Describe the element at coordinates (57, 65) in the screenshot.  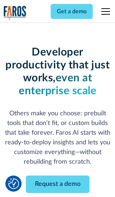
I see `strong: Developer productivity that just works,` at that location.